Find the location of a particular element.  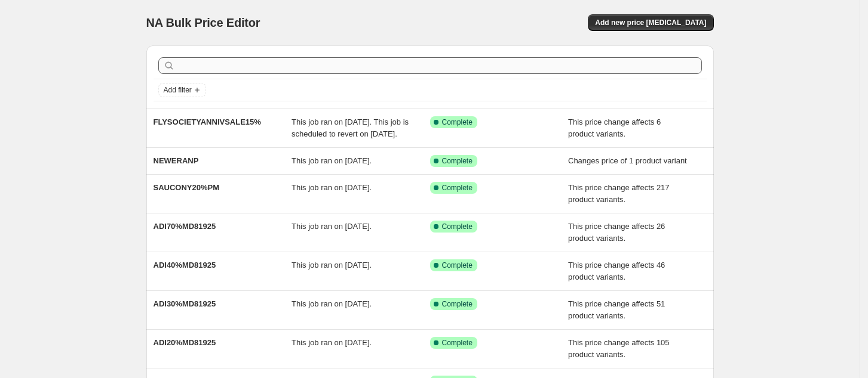

span: Add filter is located at coordinates (177, 90).